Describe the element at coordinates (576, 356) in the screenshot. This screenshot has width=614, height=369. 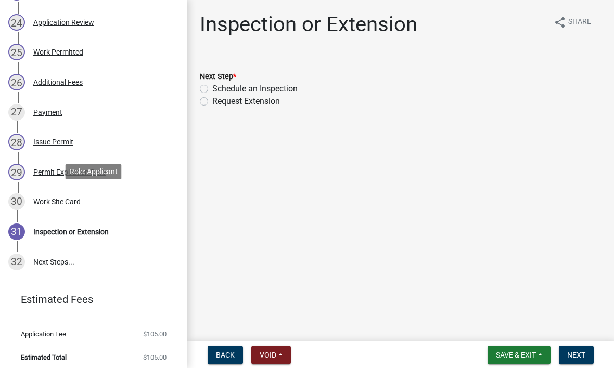
I see `button: Next` at that location.